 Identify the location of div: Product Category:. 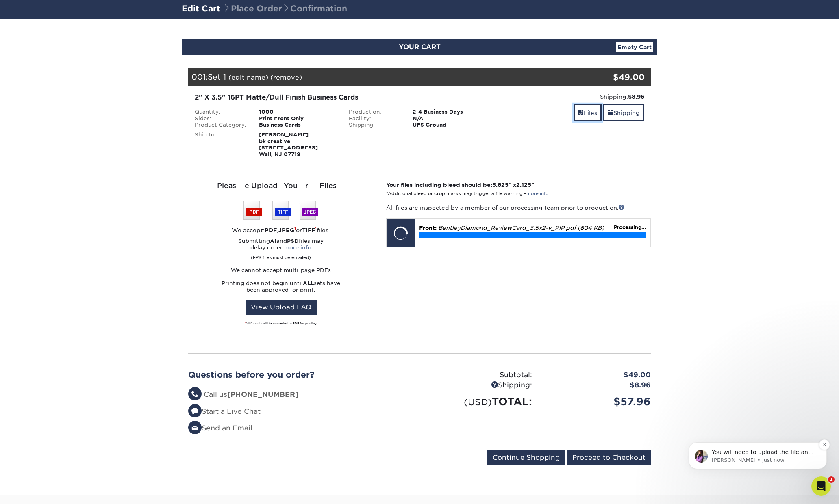
(221, 125).